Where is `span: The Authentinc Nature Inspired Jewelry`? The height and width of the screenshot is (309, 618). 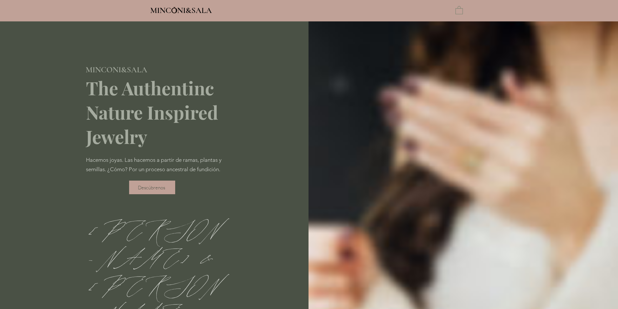
span: The Authentinc Nature Inspired Jewelry is located at coordinates (152, 112).